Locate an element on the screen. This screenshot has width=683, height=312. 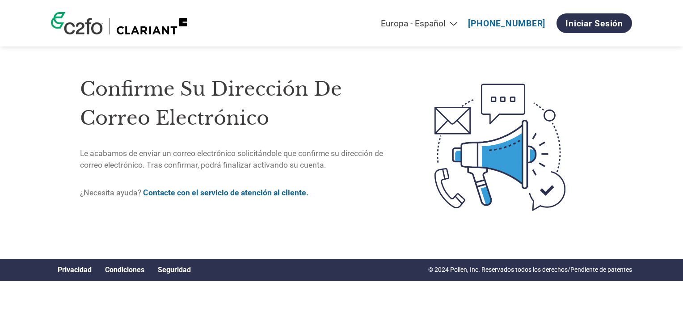
p: Le acabamos de enviar un correo electrónico solicitándole que confirme su dirección de correo ele... is located at coordinates (238, 159).